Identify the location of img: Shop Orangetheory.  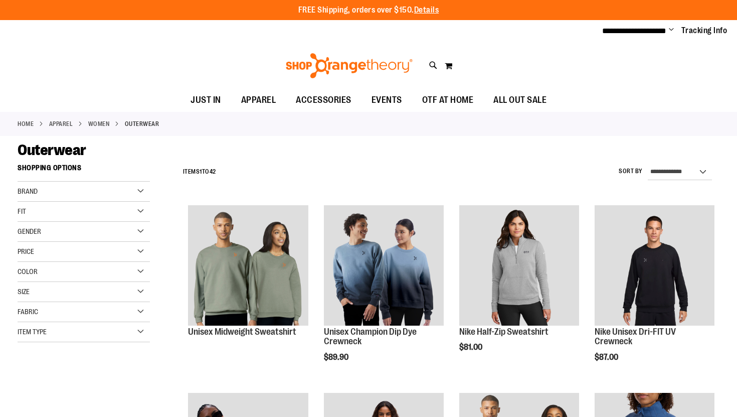
(349, 66).